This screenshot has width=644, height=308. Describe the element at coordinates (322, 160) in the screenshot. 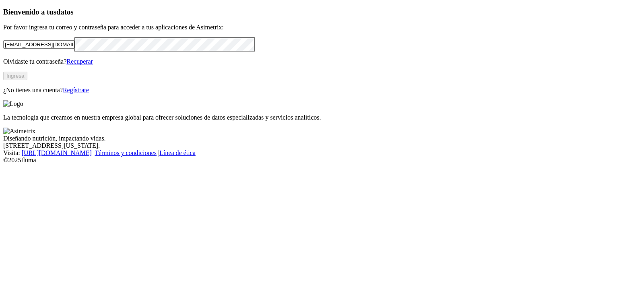

I see `div: © 2025 Iluma` at that location.